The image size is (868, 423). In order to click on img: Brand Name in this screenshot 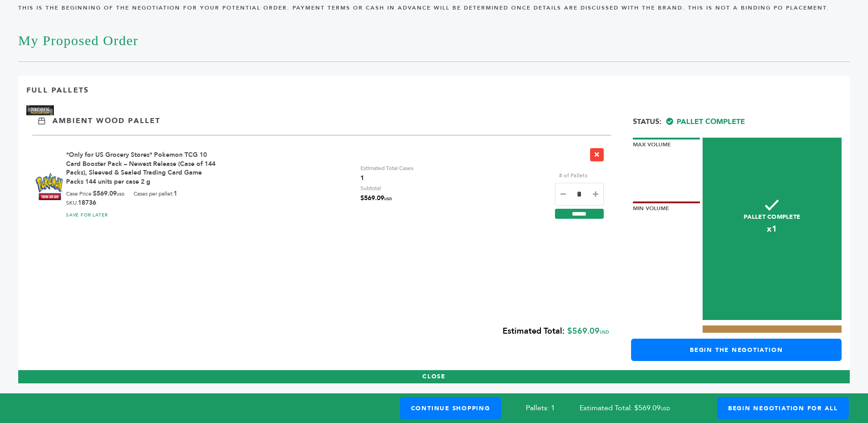, I will do `click(40, 110)`.